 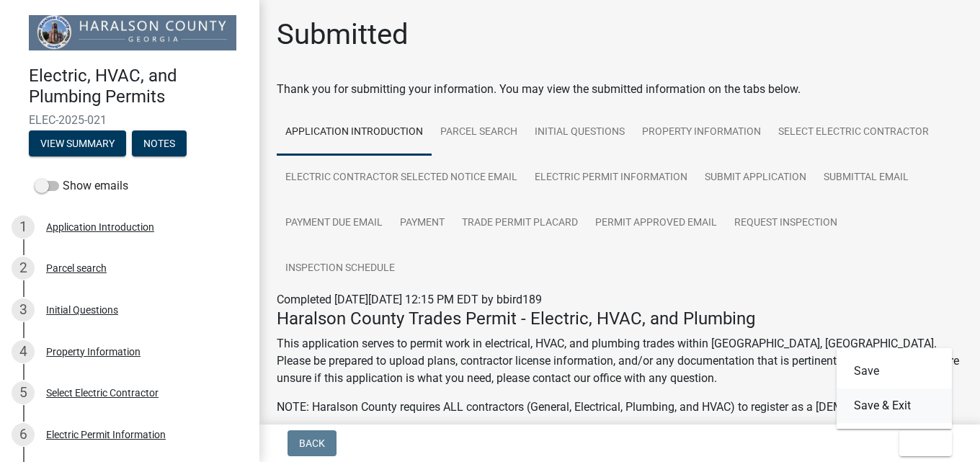 What do you see at coordinates (77, 144) in the screenshot?
I see `wm-modal-confirm: Summary` at bounding box center [77, 144].